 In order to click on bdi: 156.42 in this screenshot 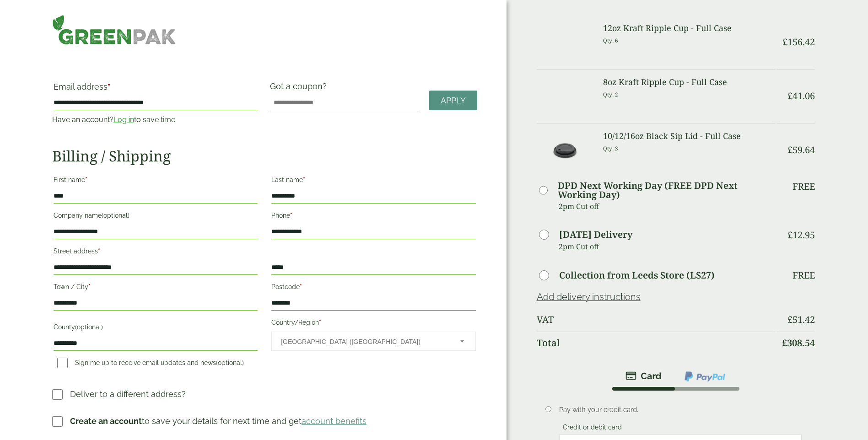, I will do `click(798, 51)`.